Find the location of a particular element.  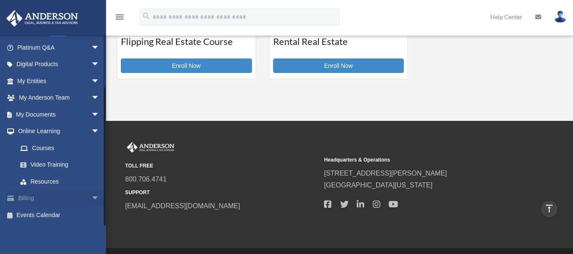

a: Digital Productsarrow_drop_down is located at coordinates (59, 64).